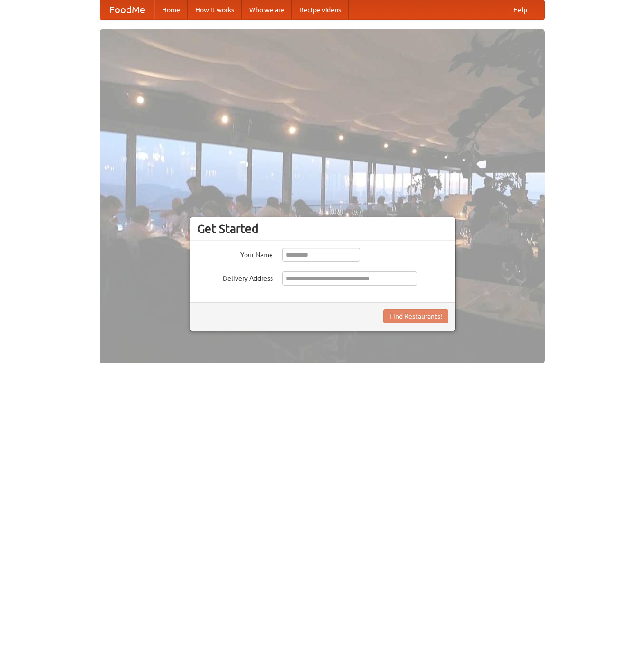 The height and width of the screenshot is (670, 644). Describe the element at coordinates (267, 10) in the screenshot. I see `a: Who we are` at that location.